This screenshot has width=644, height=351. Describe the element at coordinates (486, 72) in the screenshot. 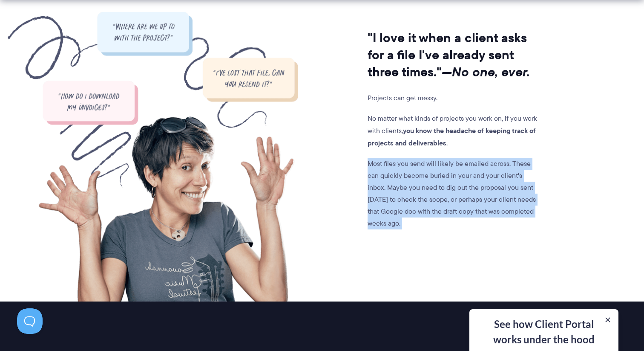

I see `i: —No one, ever.` at that location.